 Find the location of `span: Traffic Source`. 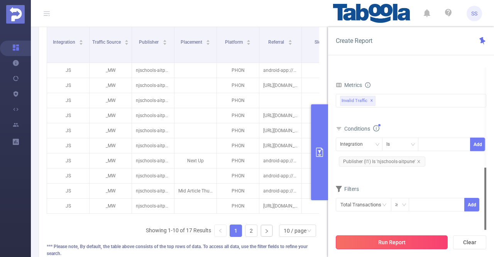

span: Traffic Source is located at coordinates (107, 42).